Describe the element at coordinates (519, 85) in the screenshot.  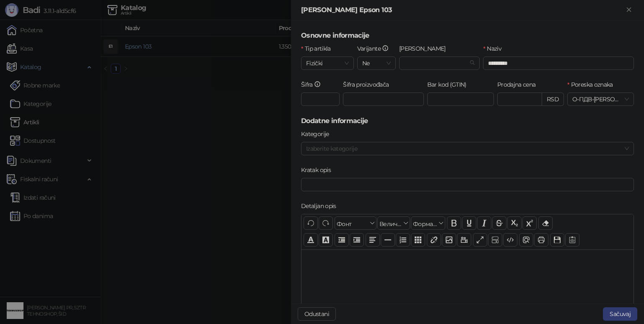
I see `label: Prodajna cena` at that location.